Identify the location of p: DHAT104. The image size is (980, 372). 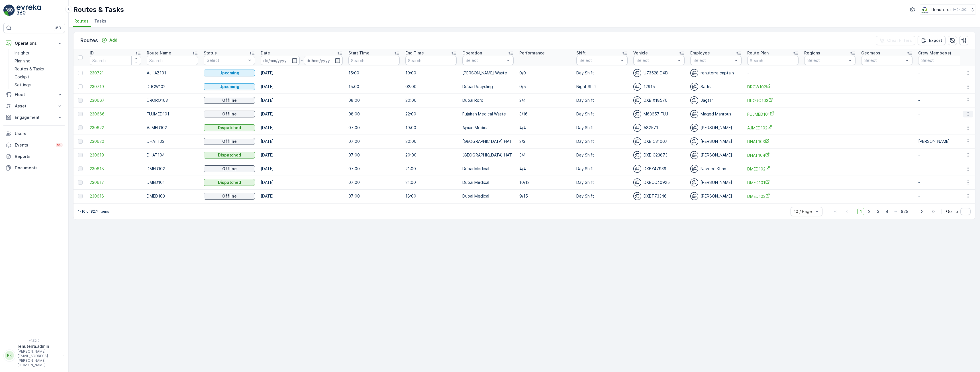
(173, 155).